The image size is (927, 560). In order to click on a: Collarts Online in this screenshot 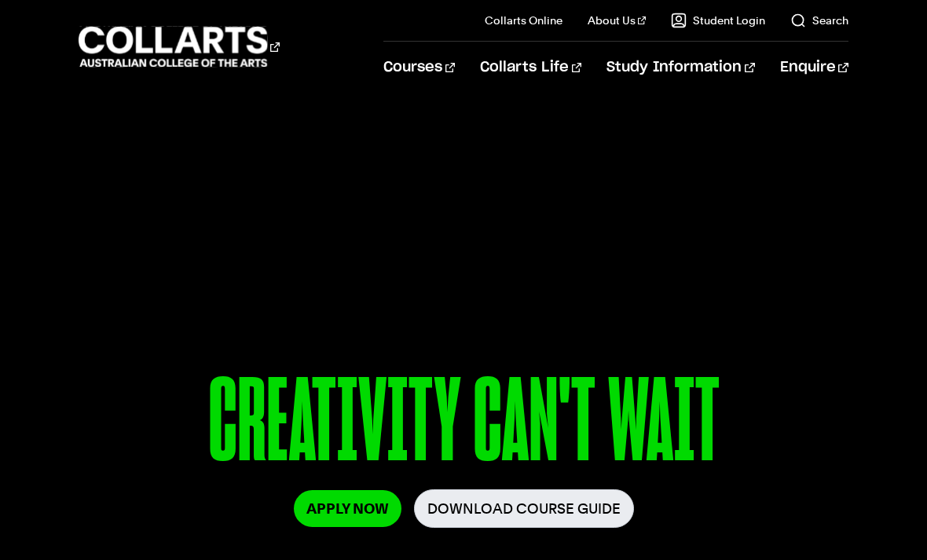, I will do `click(524, 21)`.